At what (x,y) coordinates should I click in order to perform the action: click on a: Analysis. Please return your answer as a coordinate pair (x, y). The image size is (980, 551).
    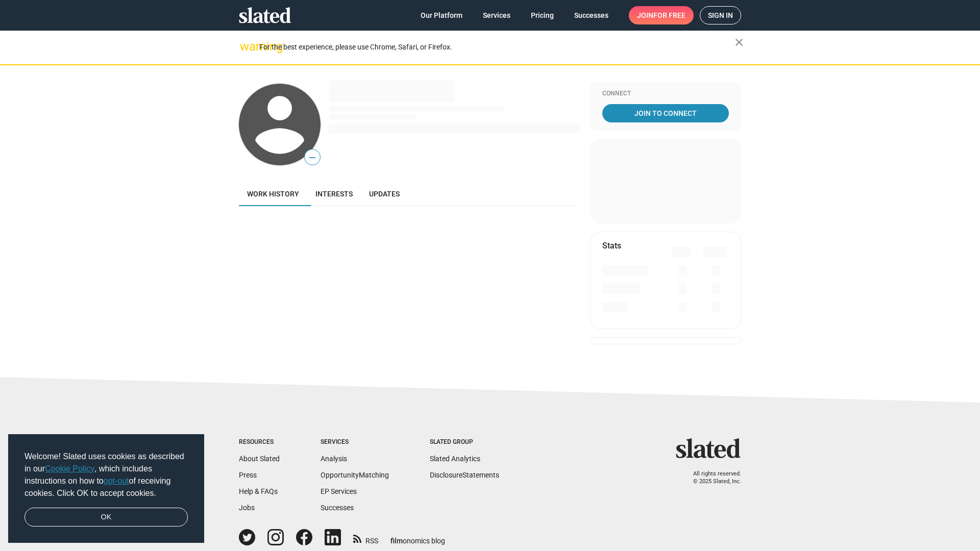
    Looking at the image, I should click on (333, 459).